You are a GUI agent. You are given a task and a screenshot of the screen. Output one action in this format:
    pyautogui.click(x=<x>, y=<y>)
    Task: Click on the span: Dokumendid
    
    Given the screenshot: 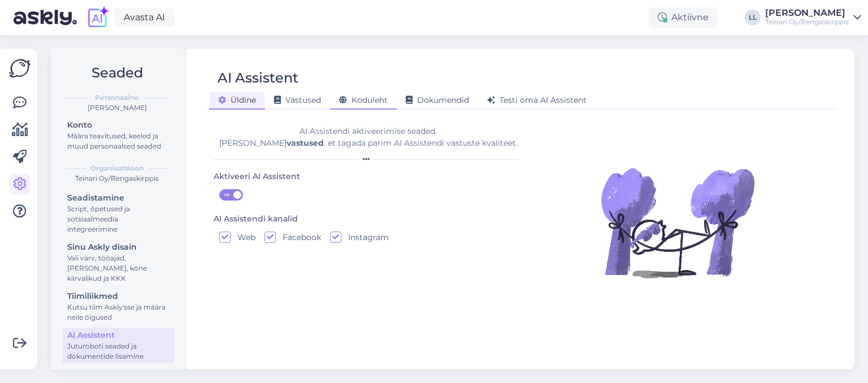 What is the action you would take?
    pyautogui.click(x=437, y=100)
    